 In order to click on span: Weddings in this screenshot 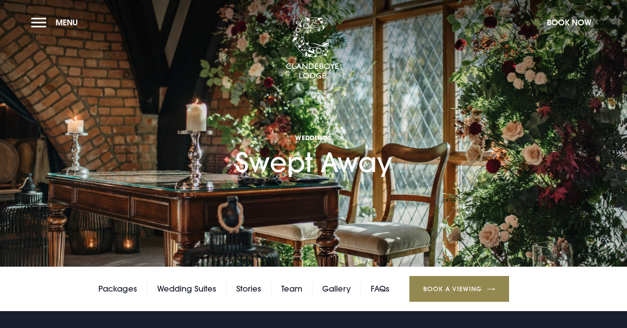, I will do `click(313, 137)`.